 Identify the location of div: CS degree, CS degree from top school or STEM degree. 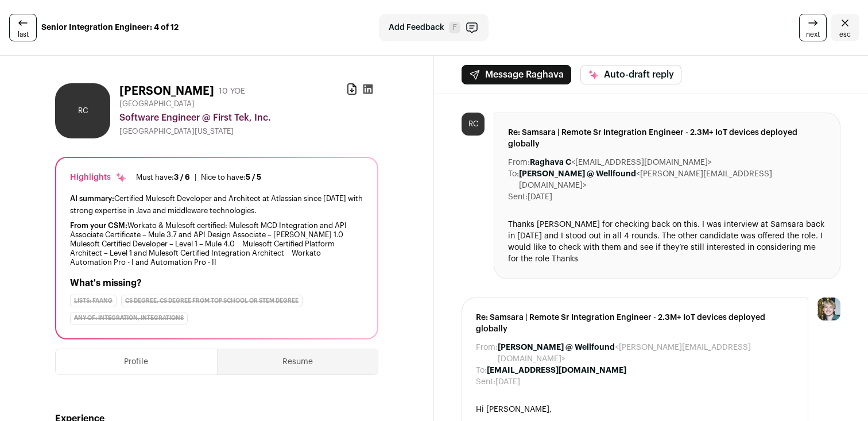
(212, 301).